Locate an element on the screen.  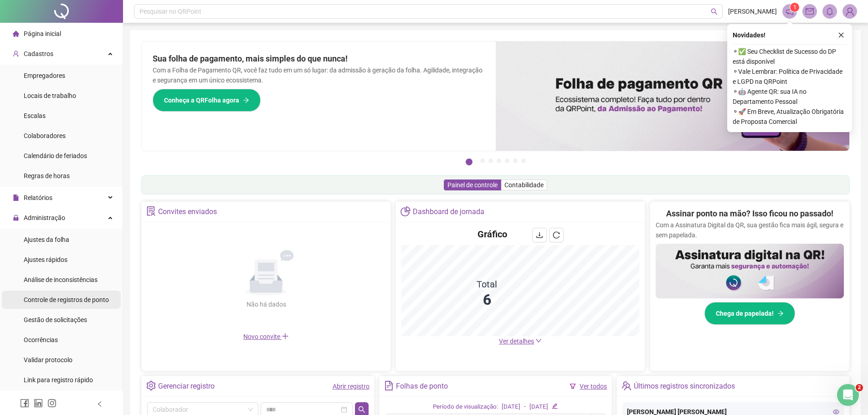
img: 89628 is located at coordinates (850, 11).